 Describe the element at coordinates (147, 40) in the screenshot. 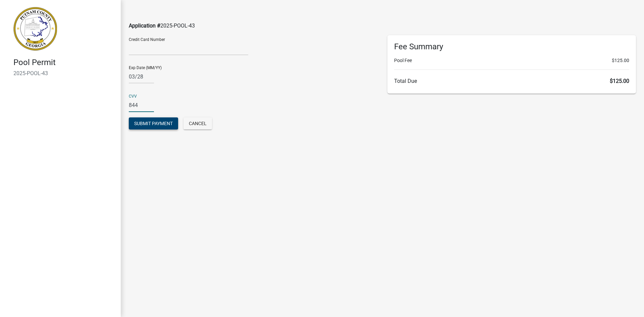

I see `label: Credit Card Number` at that location.